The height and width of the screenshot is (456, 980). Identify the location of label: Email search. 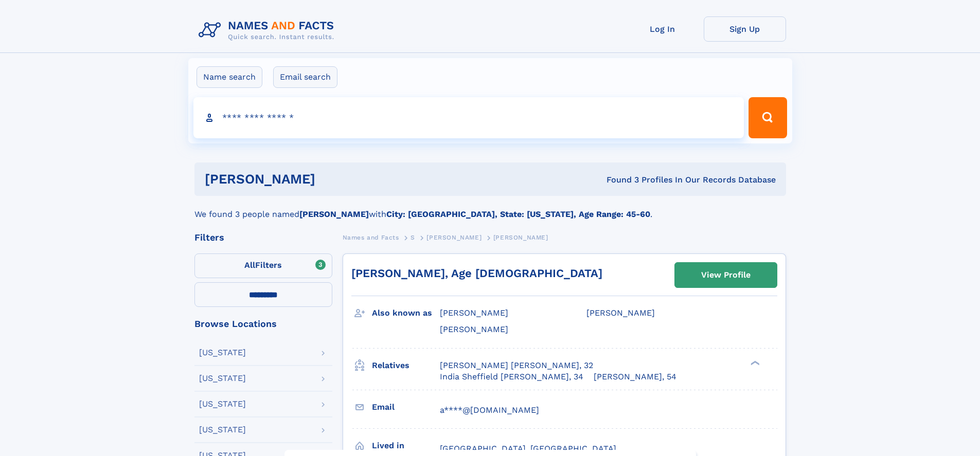
(305, 77).